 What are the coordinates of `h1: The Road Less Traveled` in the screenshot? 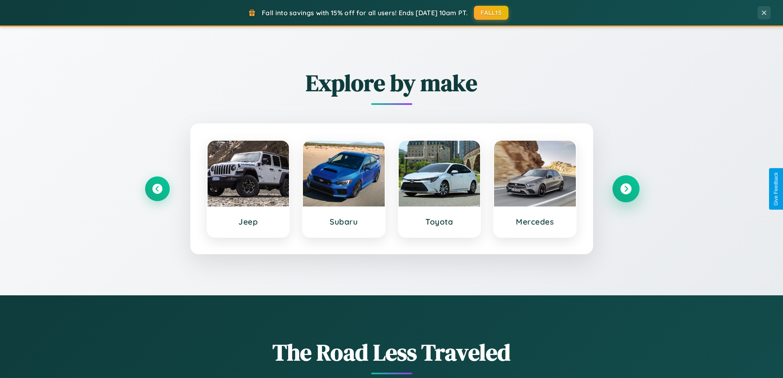 It's located at (392, 352).